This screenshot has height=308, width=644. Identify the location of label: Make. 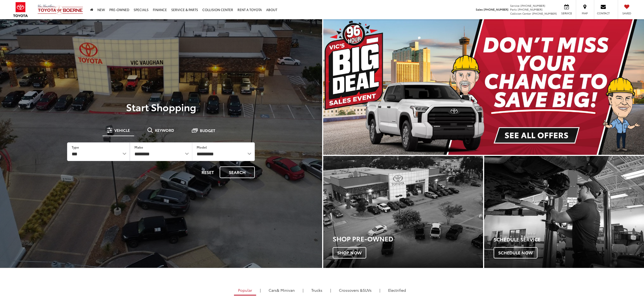
(139, 147).